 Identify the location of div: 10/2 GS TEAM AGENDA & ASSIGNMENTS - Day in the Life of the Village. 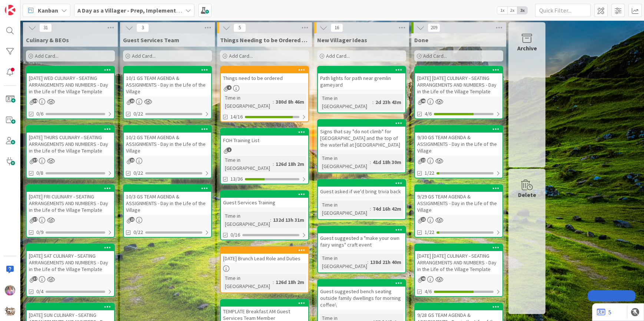
(167, 141).